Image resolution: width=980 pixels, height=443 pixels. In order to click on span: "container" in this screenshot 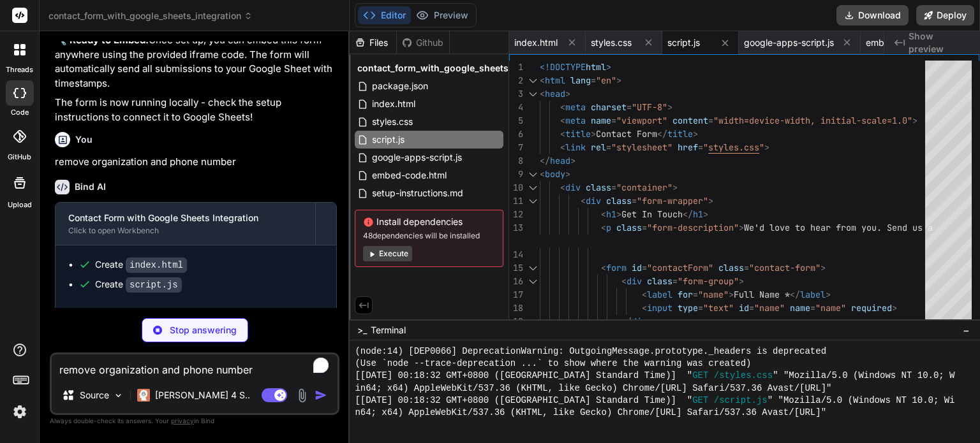, I will do `click(644, 187)`.